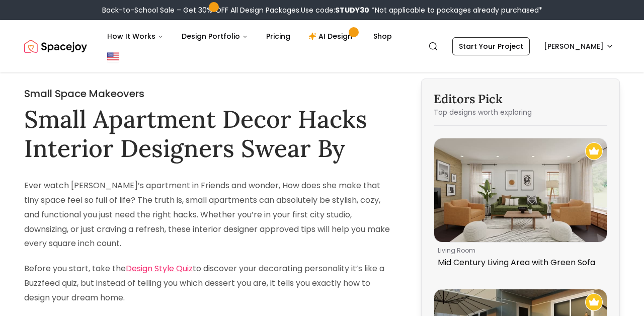 Image resolution: width=644 pixels, height=316 pixels. I want to click on span: *Not applicable to packages already purchased*, so click(456, 10).